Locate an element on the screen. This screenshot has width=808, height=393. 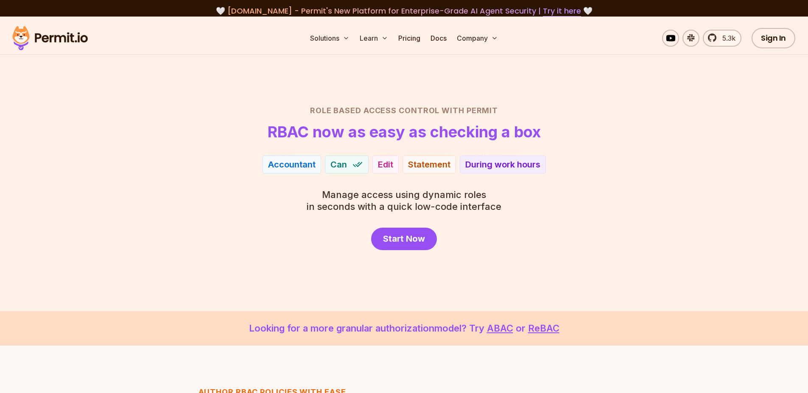
div: Accountant is located at coordinates (292, 165).